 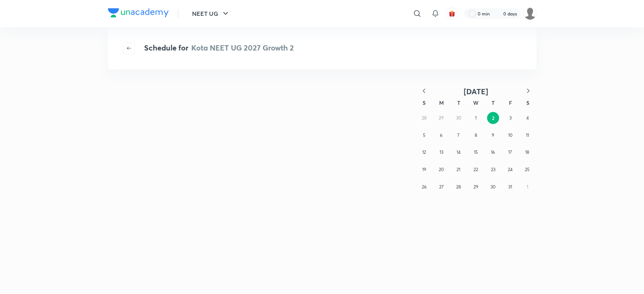 What do you see at coordinates (511, 187) in the screenshot?
I see `abbr: October 31, 2025` at bounding box center [511, 187].